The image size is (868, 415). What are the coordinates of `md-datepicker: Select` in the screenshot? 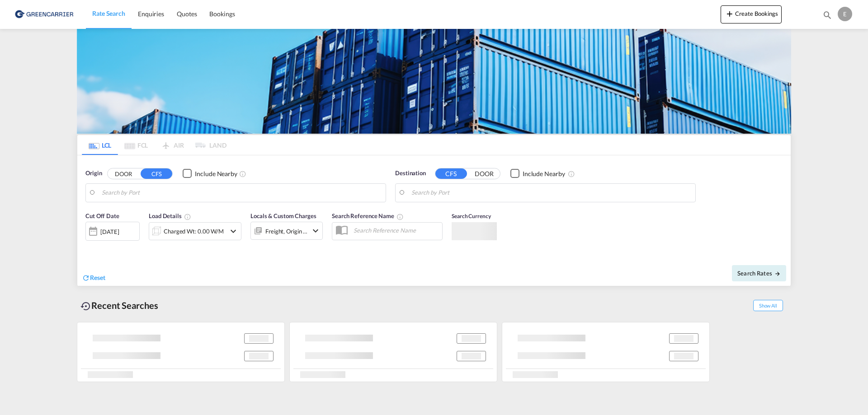 It's located at (89, 246).